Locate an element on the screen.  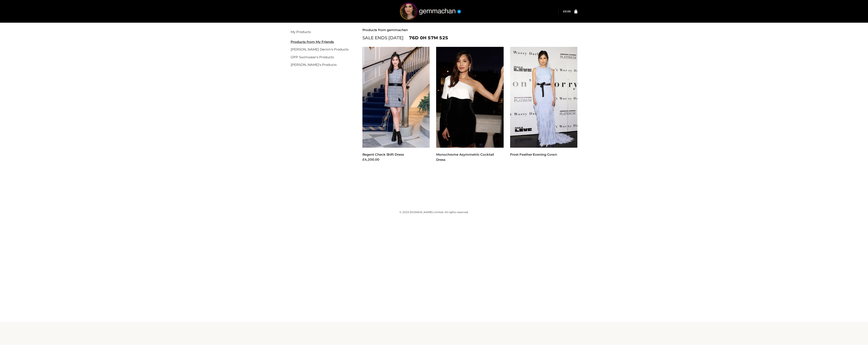
a: Regent Check Shift Dress is located at coordinates (383, 155).